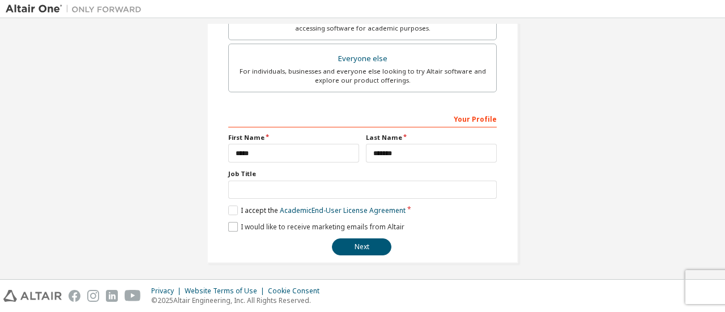 This screenshot has width=725, height=312. I want to click on div: Privacy, so click(168, 291).